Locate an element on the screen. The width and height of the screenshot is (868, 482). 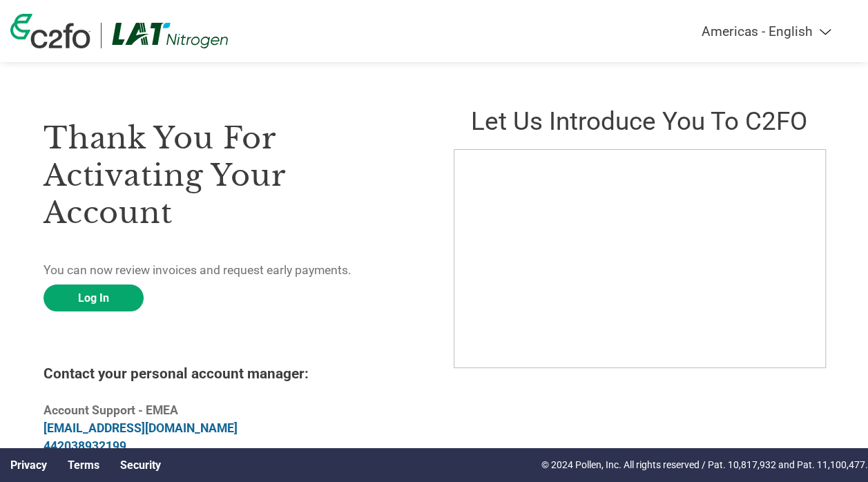
a: 442038932199 is located at coordinates (85, 446).